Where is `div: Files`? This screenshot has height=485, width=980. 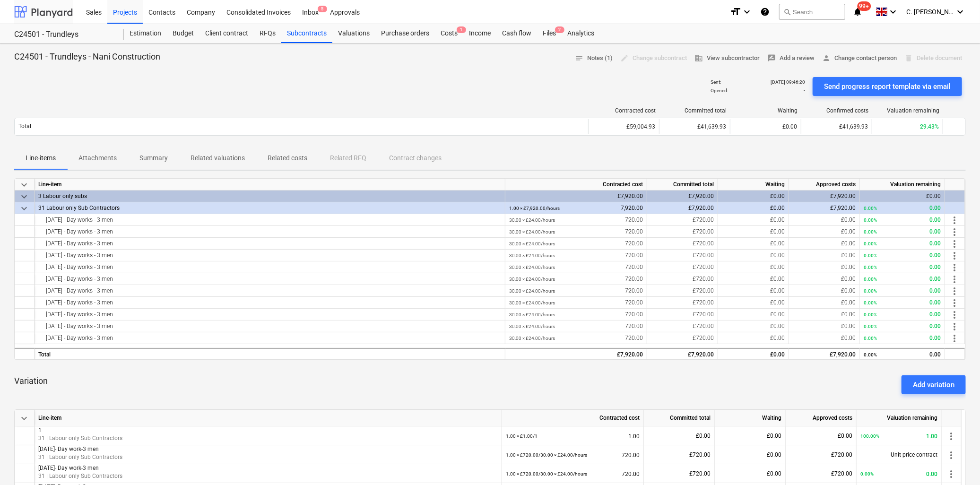
div: Files is located at coordinates (550, 33).